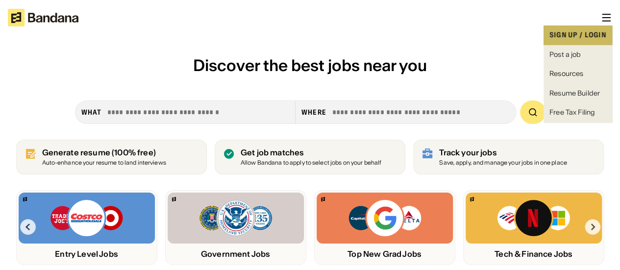 Image resolution: width=620 pixels, height=270 pixels. Describe the element at coordinates (87, 254) in the screenshot. I see `div: Entry Level Jobs` at that location.